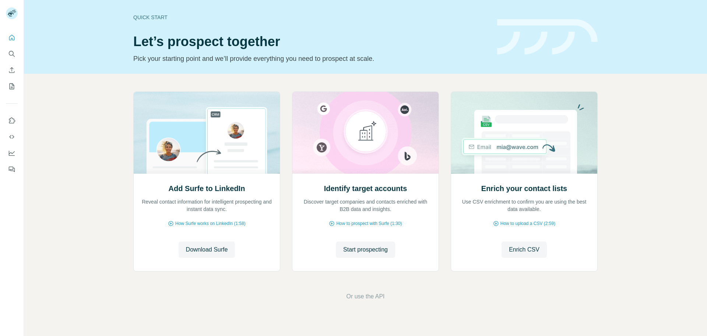  I want to click on h2: Identify target accounts, so click(366, 188).